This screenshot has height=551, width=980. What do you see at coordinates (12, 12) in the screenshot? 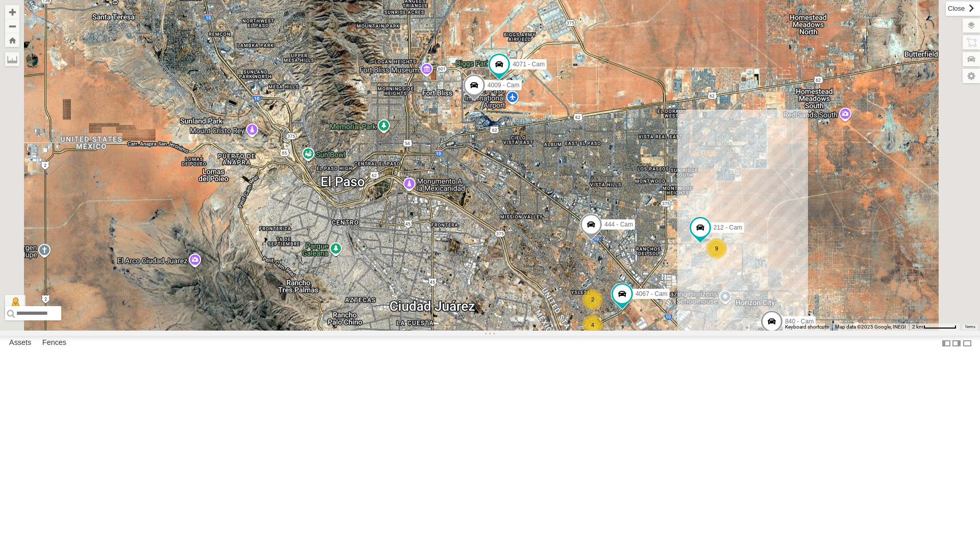
I see `button: Zoom in` at bounding box center [12, 12].